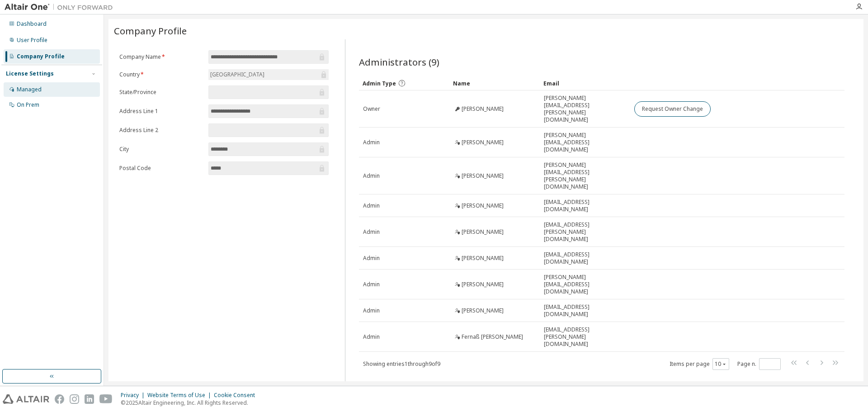  I want to click on div: Cookie Consent, so click(237, 395).